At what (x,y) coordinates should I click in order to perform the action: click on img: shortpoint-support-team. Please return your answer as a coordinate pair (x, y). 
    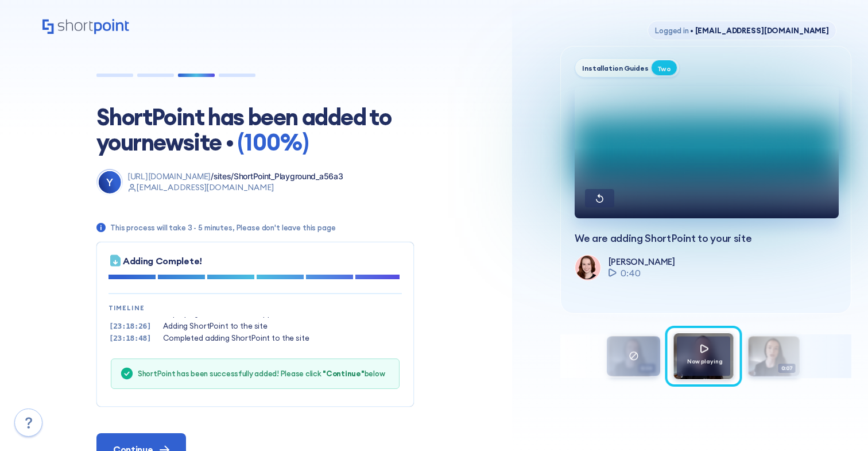
    Looking at the image, I should click on (587, 267).